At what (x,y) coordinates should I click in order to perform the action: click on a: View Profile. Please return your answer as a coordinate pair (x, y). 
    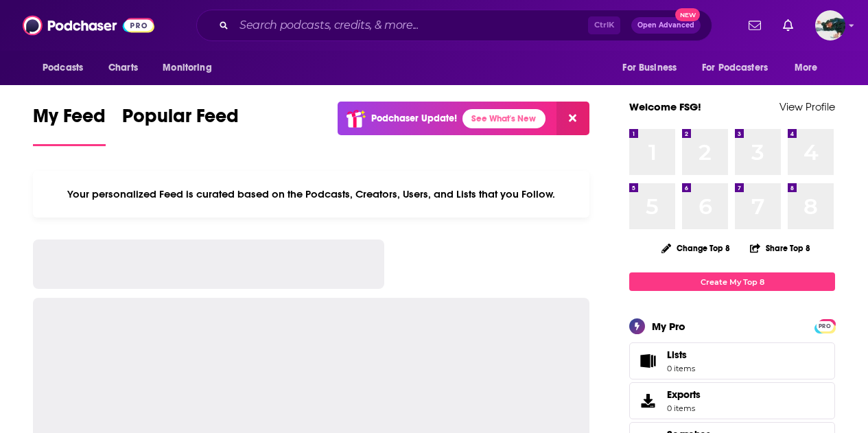
    Looking at the image, I should click on (807, 107).